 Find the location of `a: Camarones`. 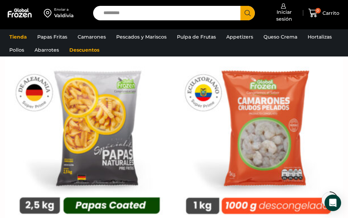

a: Camarones is located at coordinates (92, 37).